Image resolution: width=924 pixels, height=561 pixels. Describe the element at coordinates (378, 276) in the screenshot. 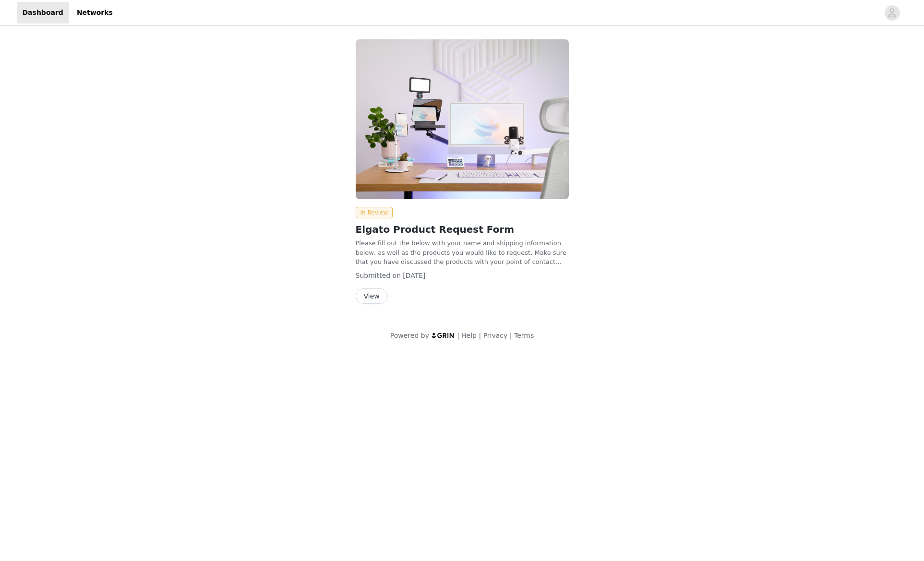

I see `span: Submitted on` at that location.